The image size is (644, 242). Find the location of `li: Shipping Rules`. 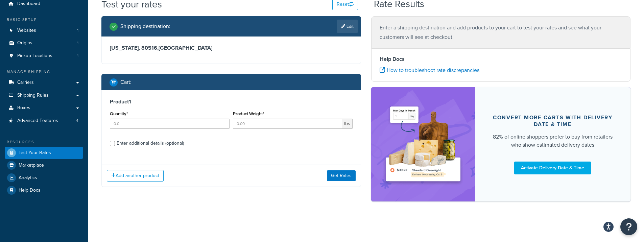

li: Shipping Rules is located at coordinates (44, 95).